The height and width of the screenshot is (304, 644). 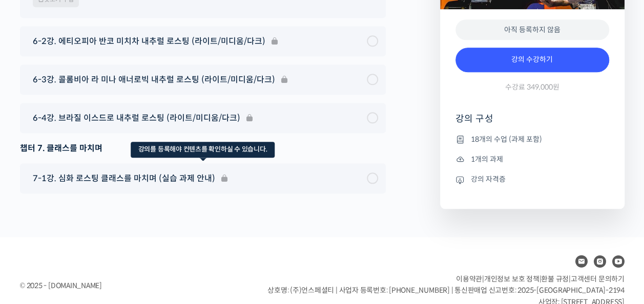 What do you see at coordinates (532, 139) in the screenshot?
I see `li: 18개의 수업 (과제 포함)` at bounding box center [532, 139].